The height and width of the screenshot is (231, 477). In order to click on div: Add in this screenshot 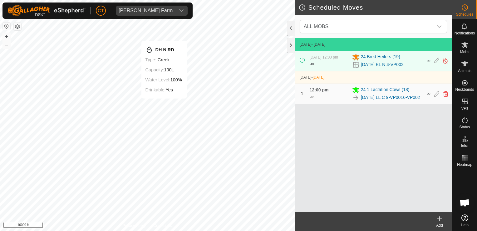, I will do `click(440, 225)`.